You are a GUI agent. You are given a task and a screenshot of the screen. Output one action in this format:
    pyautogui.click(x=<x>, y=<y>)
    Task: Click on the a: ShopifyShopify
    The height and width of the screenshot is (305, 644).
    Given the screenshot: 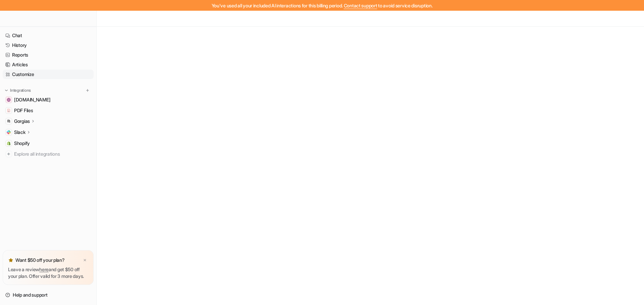 What is the action you would take?
    pyautogui.click(x=48, y=144)
    